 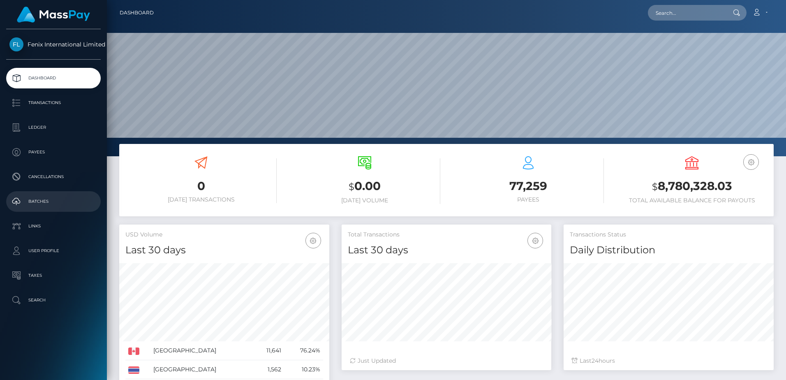 I want to click on a: Ledger, so click(x=53, y=127).